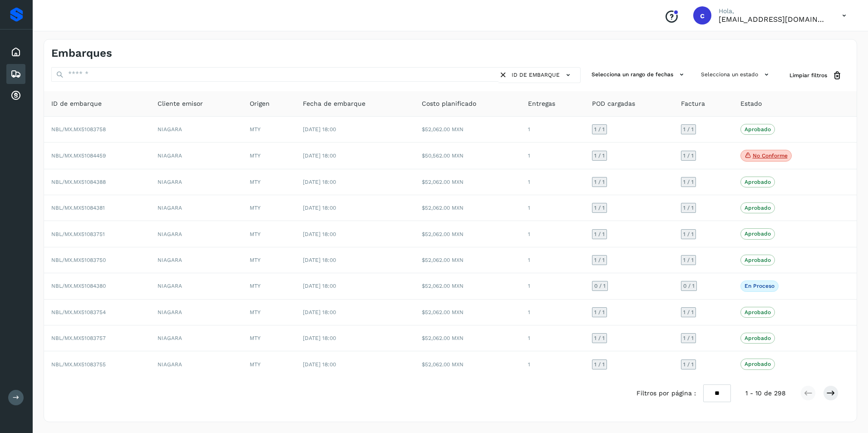 This screenshot has width=868, height=433. I want to click on p: cuentasxcobrar@readysolutions.com.mx, so click(773, 19).